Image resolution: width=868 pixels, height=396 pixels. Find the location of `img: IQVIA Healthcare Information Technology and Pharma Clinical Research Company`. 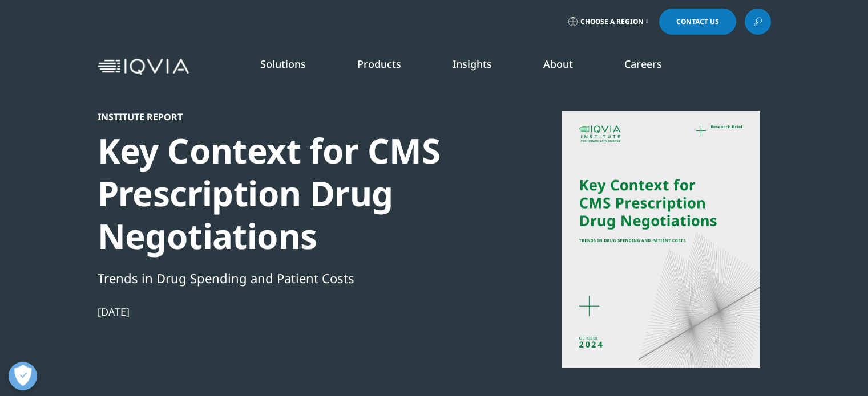

img: IQVIA Healthcare Information Technology and Pharma Clinical Research Company is located at coordinates (143, 66).